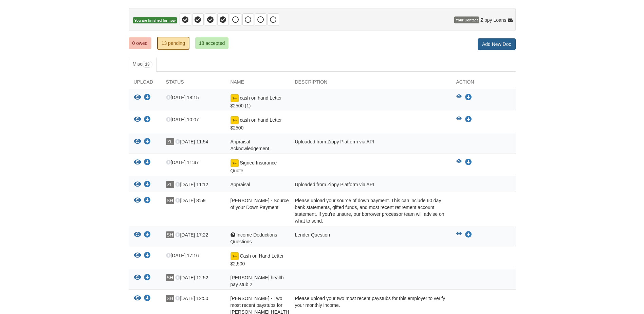  I want to click on button: View Sade Hatten - Two most recent paystubs for HENRY FORD HEALTH, so click(137, 298).